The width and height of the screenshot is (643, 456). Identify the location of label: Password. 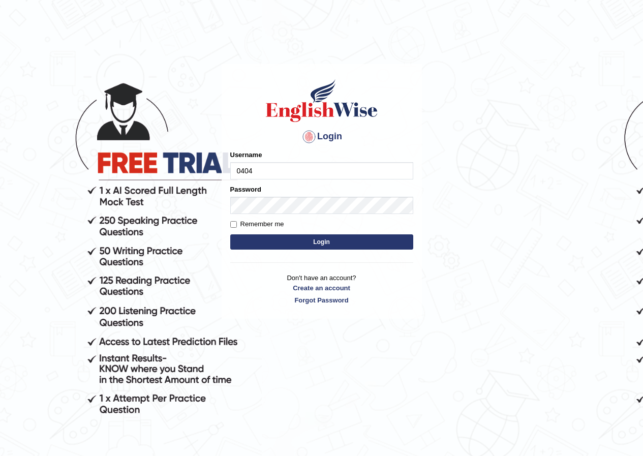
(245, 189).